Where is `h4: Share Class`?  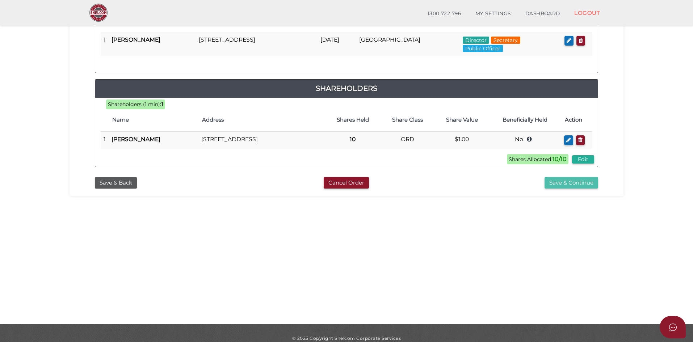
h4: Share Class is located at coordinates (407, 120).